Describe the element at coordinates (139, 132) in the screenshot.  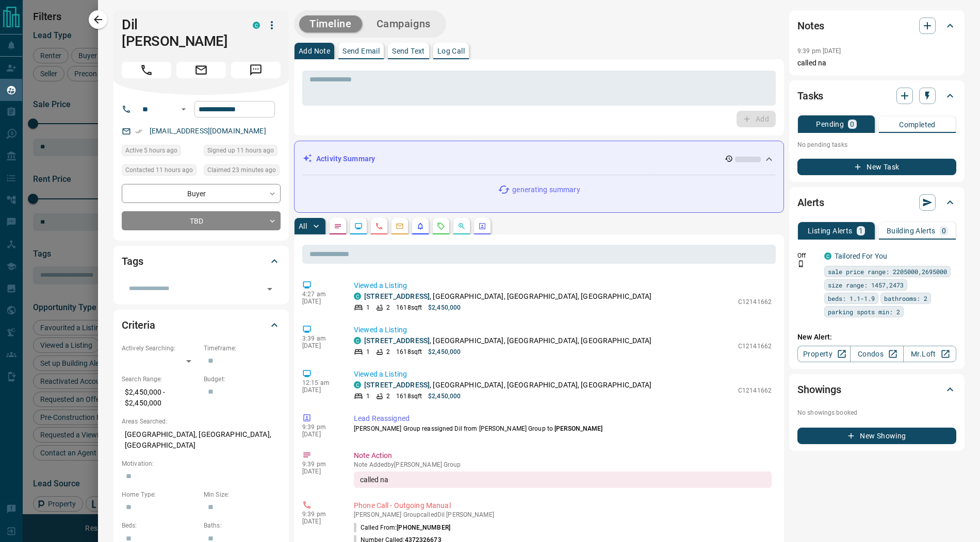
I see `svg: Email Verified` at that location.